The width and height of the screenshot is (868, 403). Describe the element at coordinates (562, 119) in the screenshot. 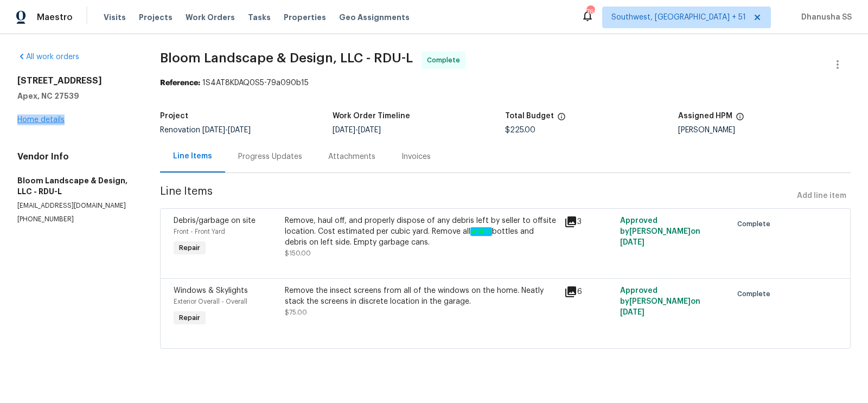

I see `span: The total cost of line items that have been proposed by Opendoor. This sum includes line items th...` at that location.